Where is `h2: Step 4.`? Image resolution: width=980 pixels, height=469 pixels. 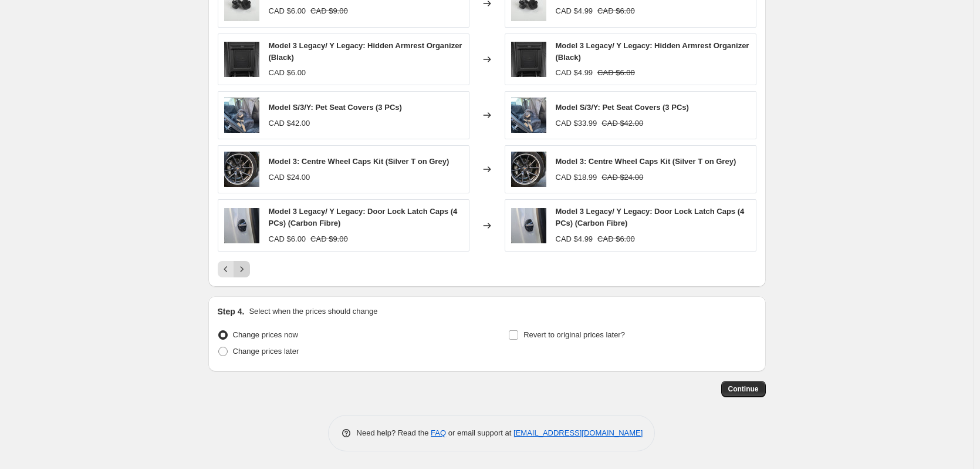
h2: Step 4. is located at coordinates (232, 311).